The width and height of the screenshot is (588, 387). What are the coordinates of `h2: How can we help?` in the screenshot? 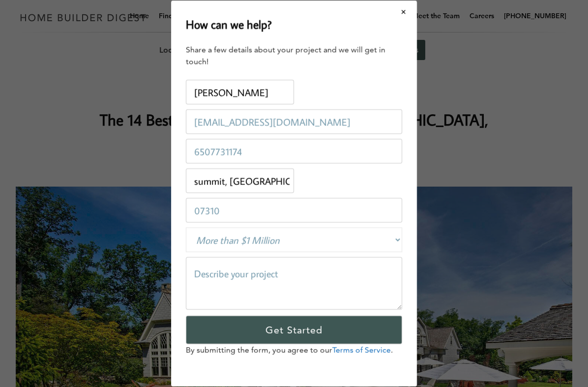 It's located at (229, 24).